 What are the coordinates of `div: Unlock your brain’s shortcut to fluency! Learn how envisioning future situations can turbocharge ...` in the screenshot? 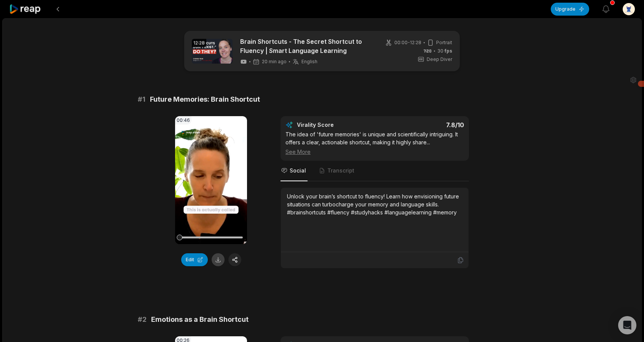 It's located at (375, 204).